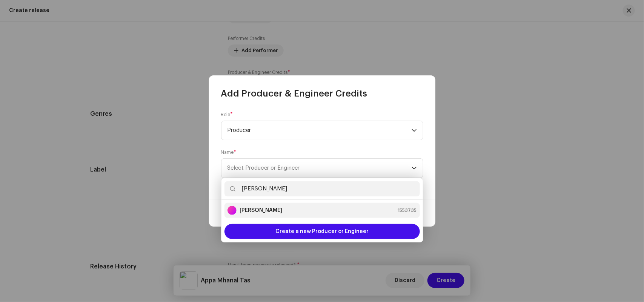  I want to click on span: Create a new Producer or Engineer, so click(322, 232).